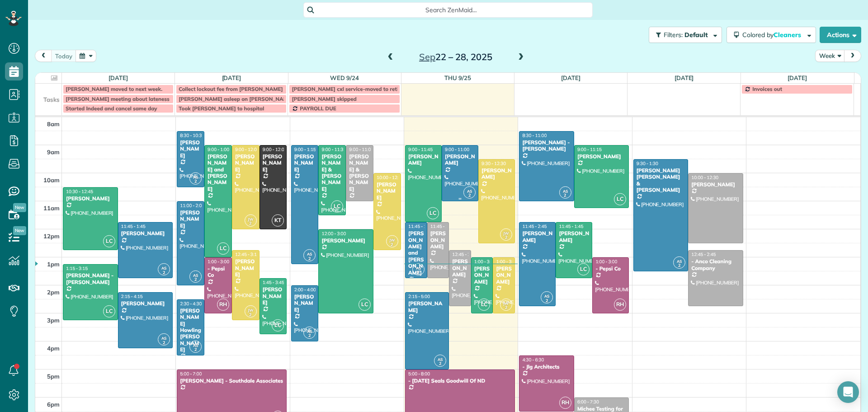 Image resolution: width=868 pixels, height=412 pixels. What do you see at coordinates (344, 78) in the screenshot?
I see `a: Wed 9/24` at bounding box center [344, 78].